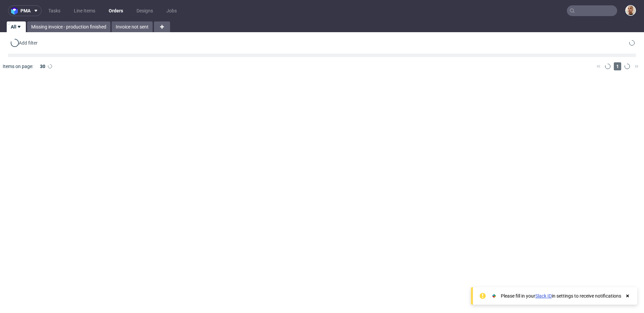  Describe the element at coordinates (16, 27) in the screenshot. I see `a: All` at that location.